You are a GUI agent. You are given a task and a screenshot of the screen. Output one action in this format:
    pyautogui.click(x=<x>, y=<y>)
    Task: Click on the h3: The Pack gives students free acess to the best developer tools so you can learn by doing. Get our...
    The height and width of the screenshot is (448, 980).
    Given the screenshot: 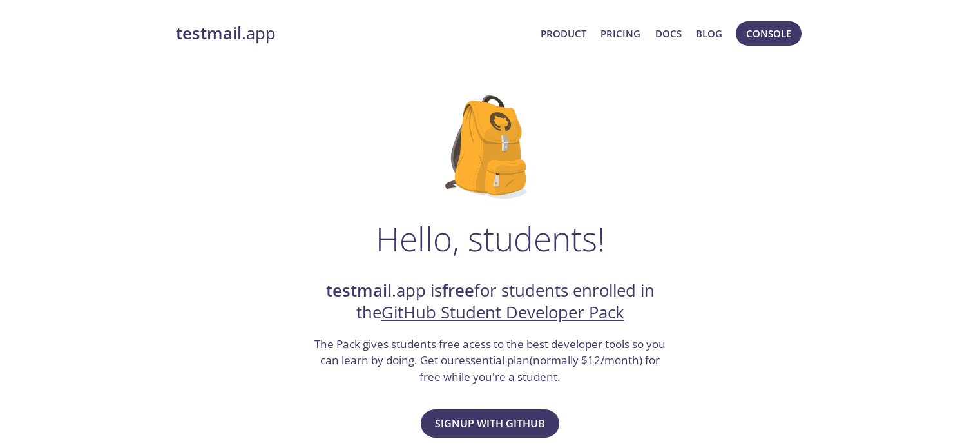 What is the action you would take?
    pyautogui.click(x=491, y=361)
    